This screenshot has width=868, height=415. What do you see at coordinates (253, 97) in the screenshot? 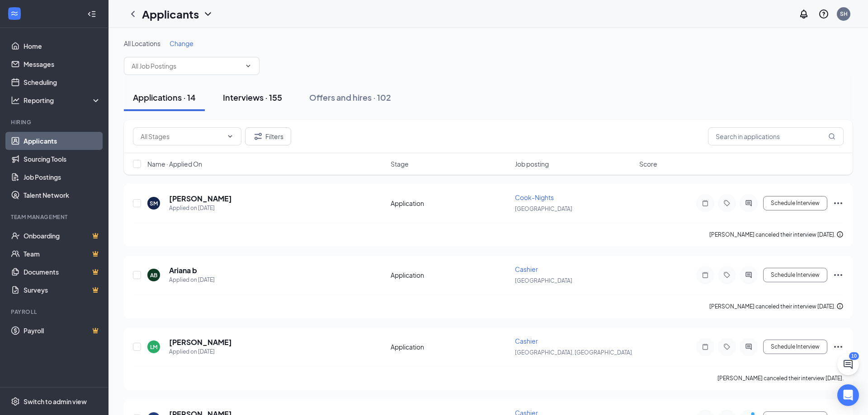
I see `div: Interviews · 155` at bounding box center [253, 97].